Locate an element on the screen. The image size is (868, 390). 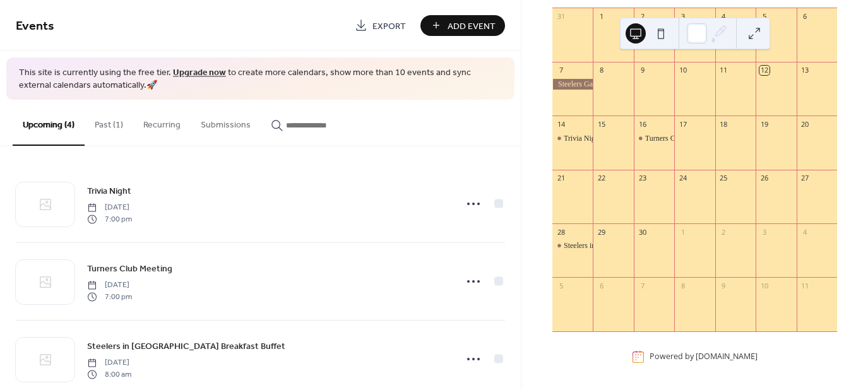
div: 29 is located at coordinates (601, 232).